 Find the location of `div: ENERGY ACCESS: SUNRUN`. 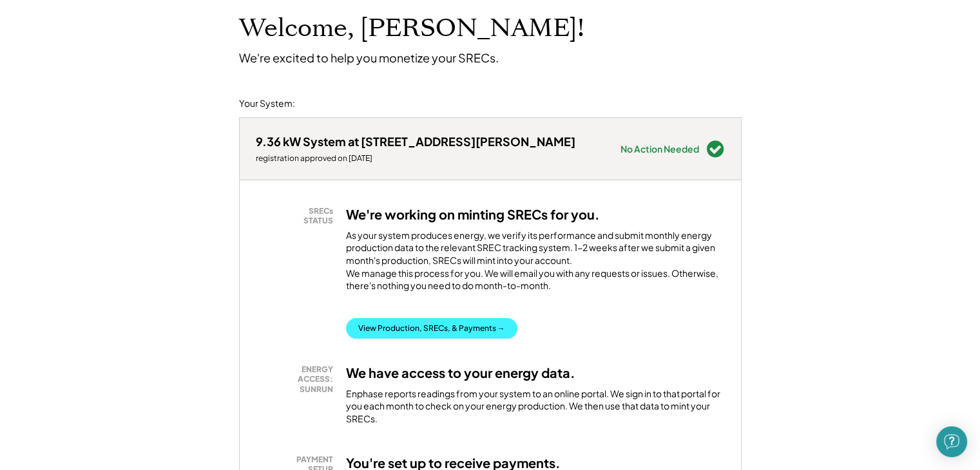

div: ENERGY ACCESS: SUNRUN is located at coordinates (298, 379).